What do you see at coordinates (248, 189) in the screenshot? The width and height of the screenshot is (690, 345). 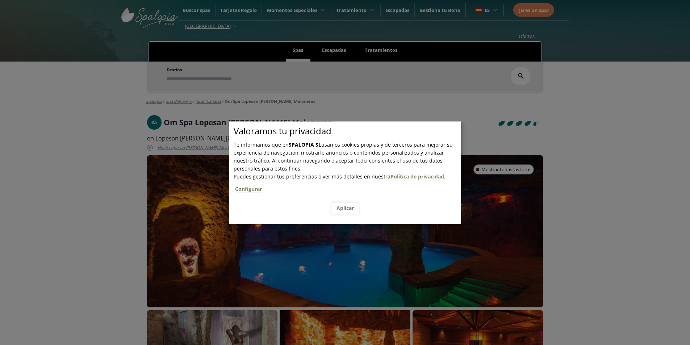 I see `a: Configurar` at bounding box center [248, 189].